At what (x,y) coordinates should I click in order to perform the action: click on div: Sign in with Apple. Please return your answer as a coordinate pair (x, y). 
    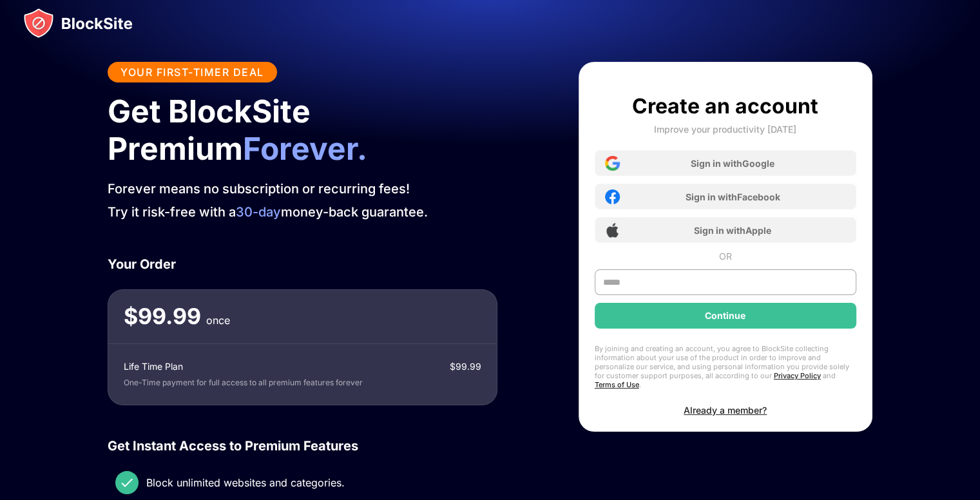
    Looking at the image, I should click on (733, 230).